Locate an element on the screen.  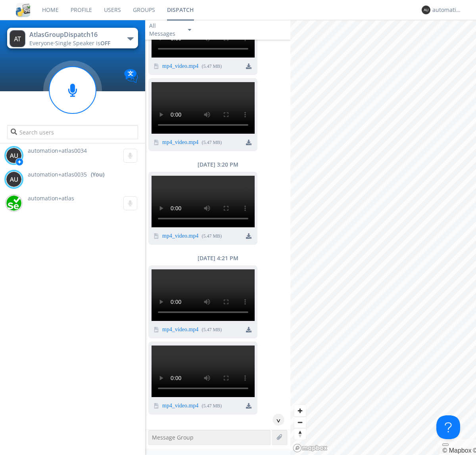
div: AtlasGroupDispatch16 is located at coordinates (74, 35).